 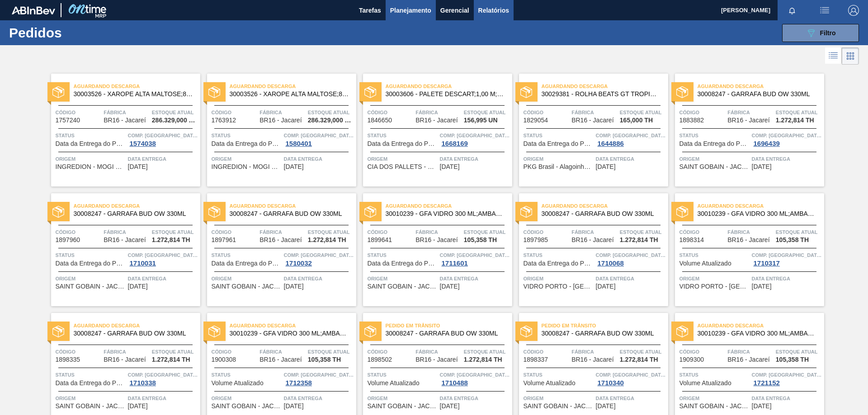 I want to click on span: PKG Brasil - Alagoinhas (BA), so click(x=559, y=167).